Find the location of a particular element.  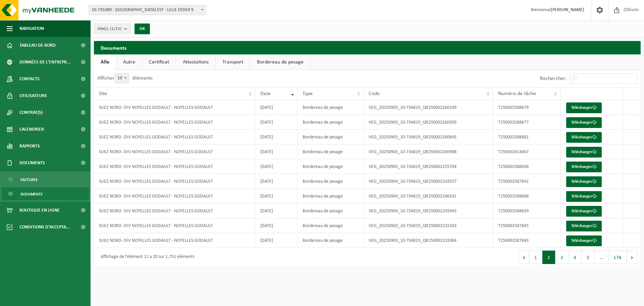

a: Bordereau de pesage is located at coordinates (280, 62).